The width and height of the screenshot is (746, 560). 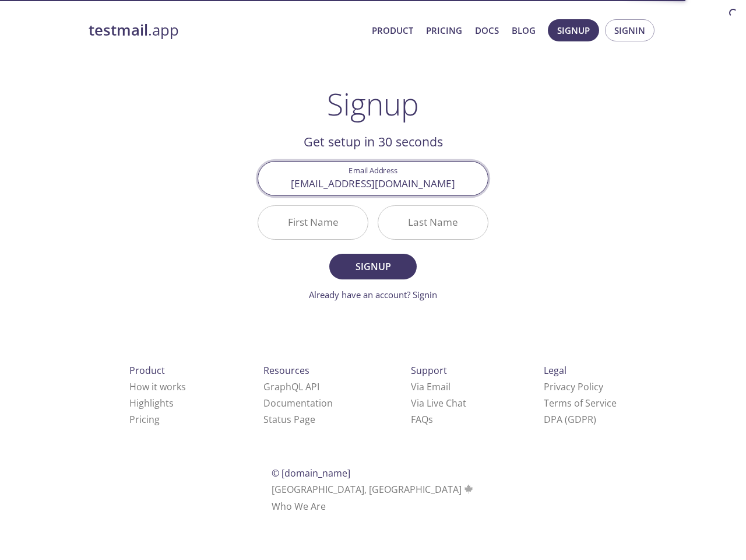 I want to click on h2: Get setup in 30 seconds, so click(x=373, y=141).